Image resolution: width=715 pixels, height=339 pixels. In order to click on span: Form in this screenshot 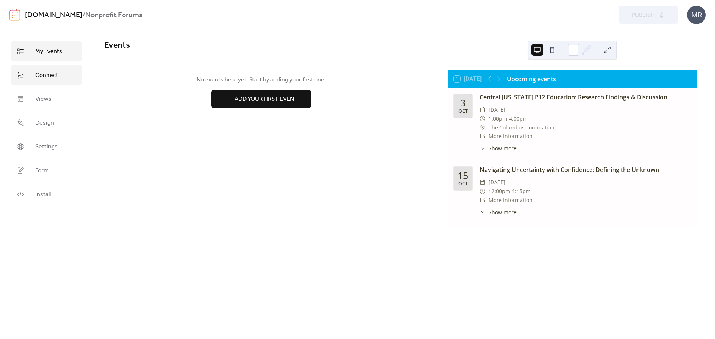, I will do `click(42, 171)`.